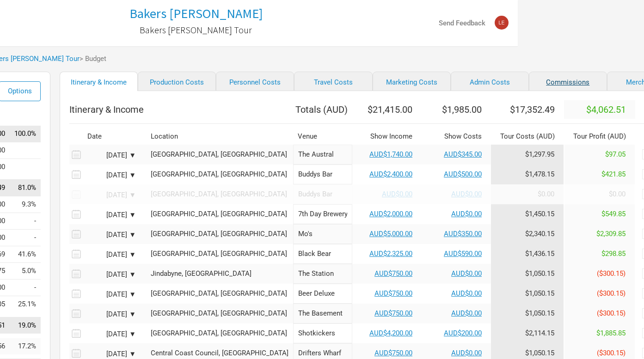 This screenshot has height=359, width=644. What do you see at coordinates (322, 314) in the screenshot?
I see `input: The Basement` at bounding box center [322, 314].